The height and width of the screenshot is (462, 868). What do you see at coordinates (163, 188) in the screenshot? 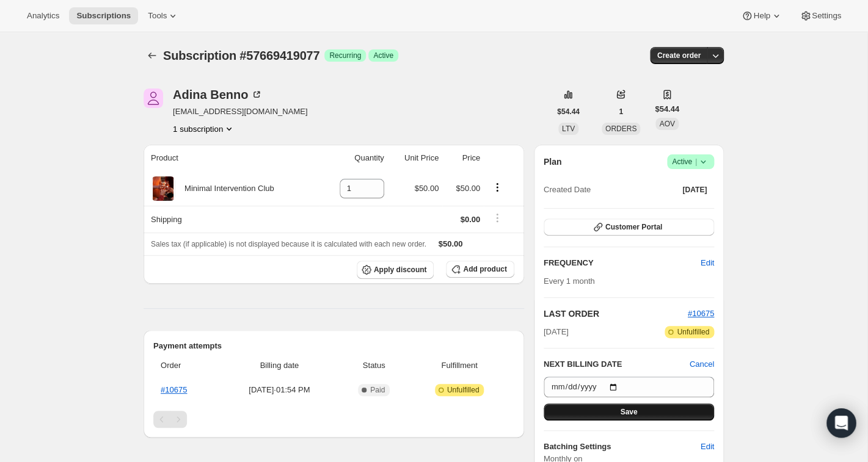
I see `img: product img` at bounding box center [163, 188].